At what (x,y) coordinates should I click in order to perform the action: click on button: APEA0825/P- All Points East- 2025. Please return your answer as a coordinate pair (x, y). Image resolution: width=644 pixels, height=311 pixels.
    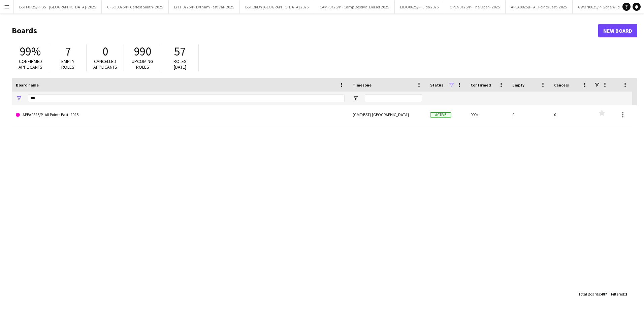
    Looking at the image, I should click on (539, 7).